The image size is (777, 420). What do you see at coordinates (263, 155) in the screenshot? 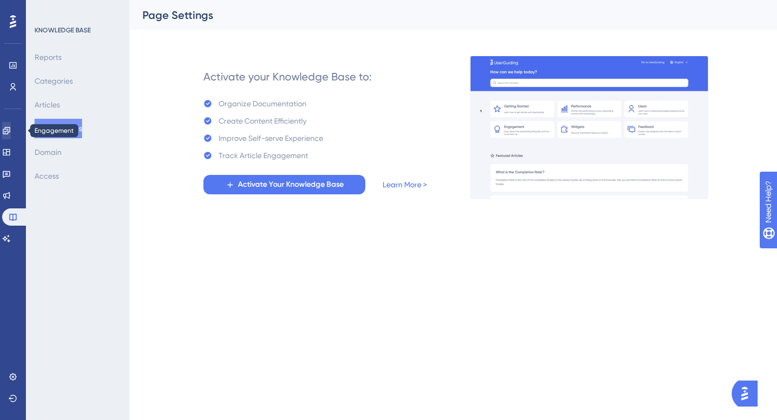
I see `div: Track Article Engagement` at bounding box center [263, 155].